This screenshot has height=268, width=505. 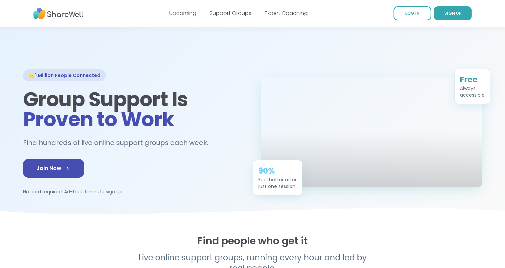 I want to click on h2: Find hundreds of live online support groups each week., so click(x=119, y=143).